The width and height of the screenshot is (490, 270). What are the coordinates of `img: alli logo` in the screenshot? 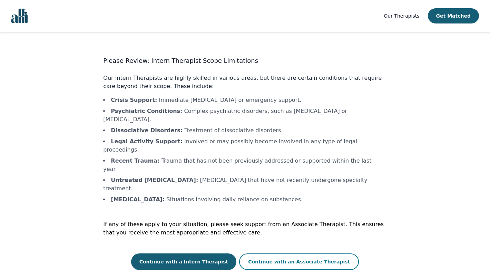 It's located at (19, 16).